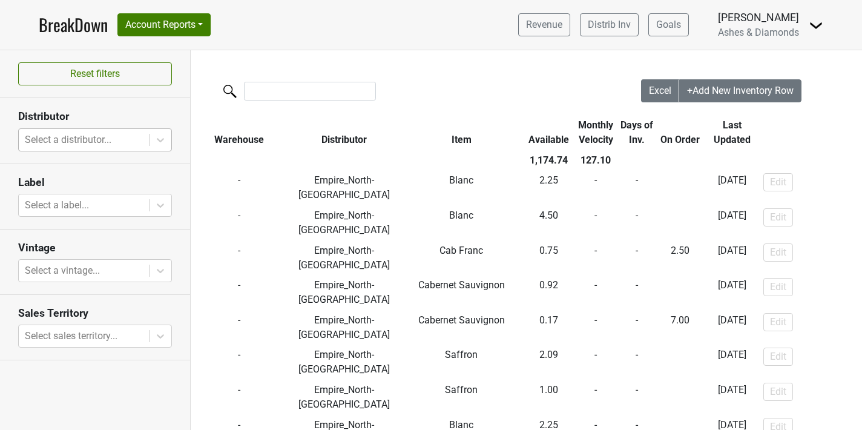  What do you see at coordinates (549, 188) in the screenshot?
I see `td: 2.25` at bounding box center [549, 188].